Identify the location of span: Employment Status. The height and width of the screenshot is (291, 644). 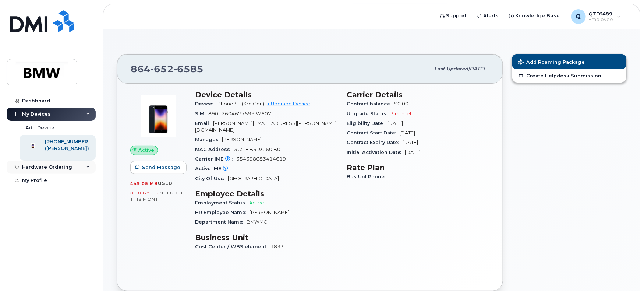
(222, 203).